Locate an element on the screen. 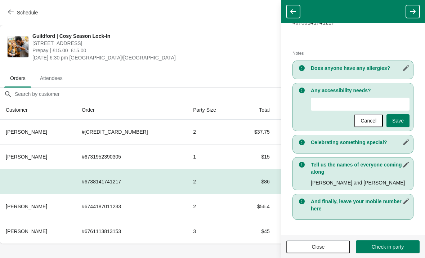 This screenshot has height=258, width=425. th: Status is located at coordinates (297, 110).